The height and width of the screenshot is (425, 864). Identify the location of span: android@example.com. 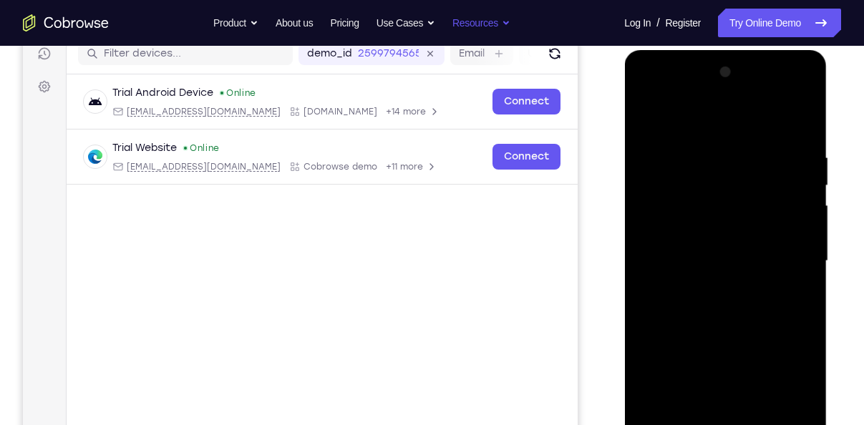
(180, 112).